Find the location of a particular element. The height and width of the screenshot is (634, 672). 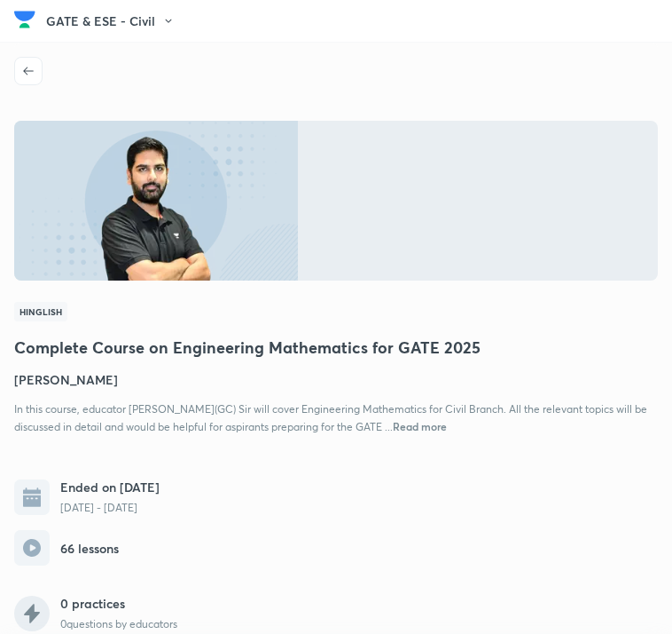

p: 0 questions by educators is located at coordinates (119, 624).